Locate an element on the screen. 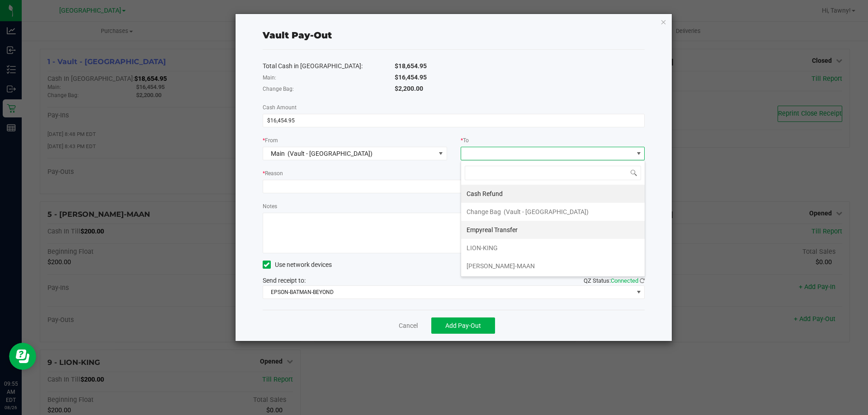  span: Main is located at coordinates (278, 153).